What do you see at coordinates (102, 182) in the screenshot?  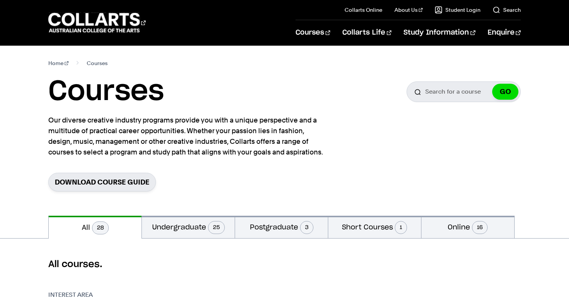 I see `a: Download Course Guide` at bounding box center [102, 182].